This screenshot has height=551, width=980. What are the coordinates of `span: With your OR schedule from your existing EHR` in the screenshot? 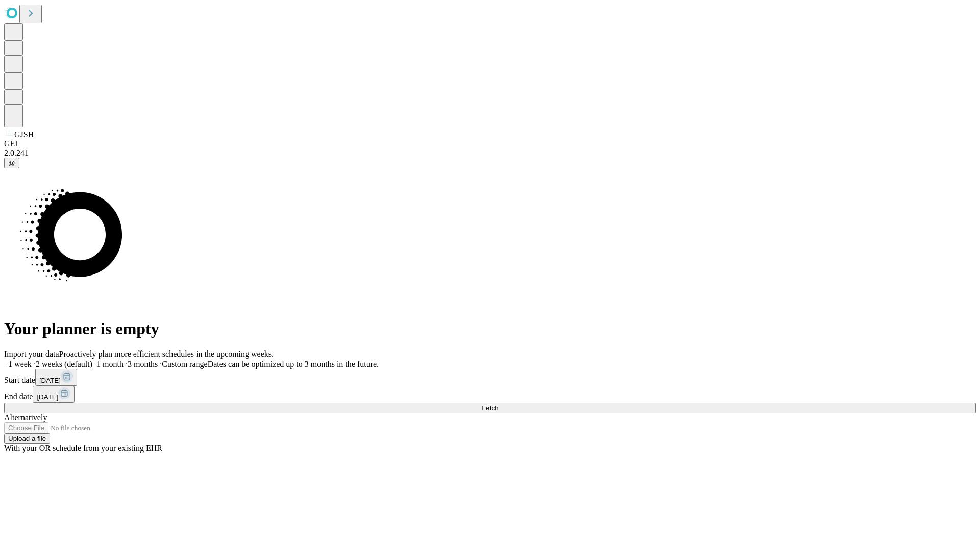 It's located at (83, 449).